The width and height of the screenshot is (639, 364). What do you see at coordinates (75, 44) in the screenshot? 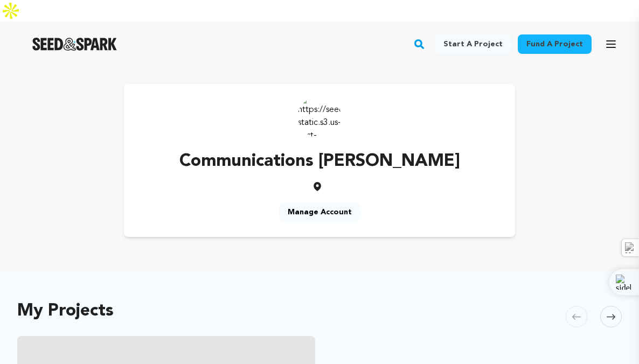
I see `img: Seed&Spark Logo Dark Mode` at bounding box center [75, 44].